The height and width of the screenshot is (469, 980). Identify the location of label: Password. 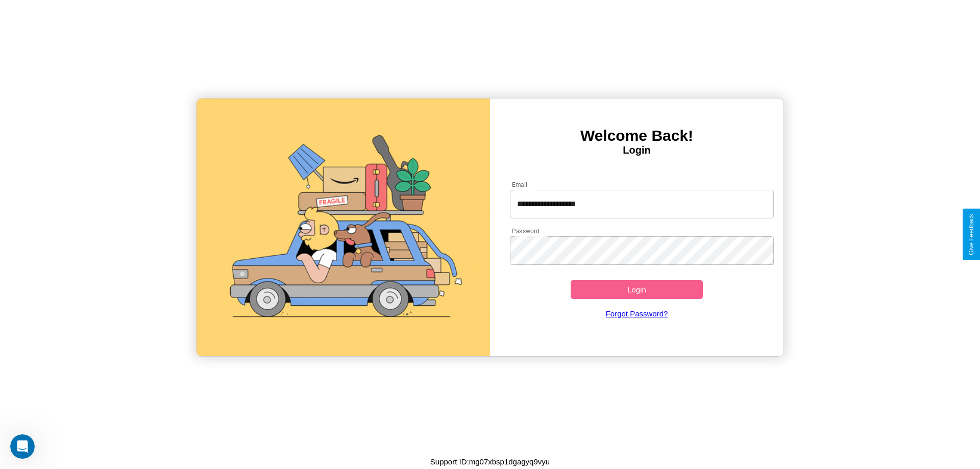
(525, 230).